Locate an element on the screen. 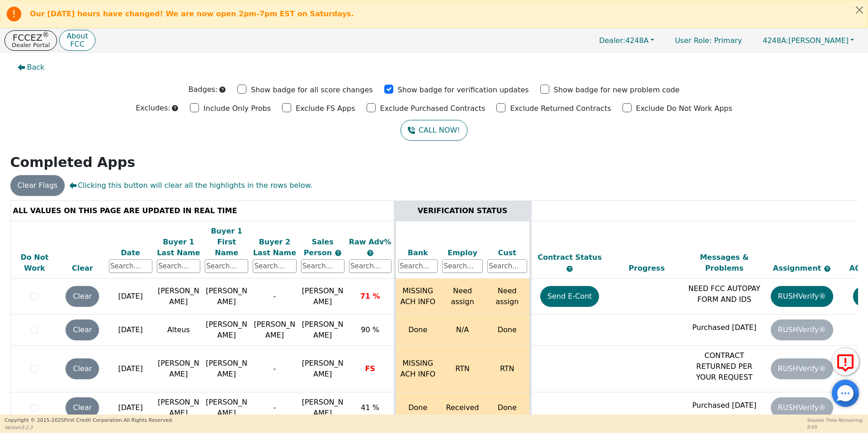 This screenshot has width=868, height=434. td: Need assign is located at coordinates (463, 296).